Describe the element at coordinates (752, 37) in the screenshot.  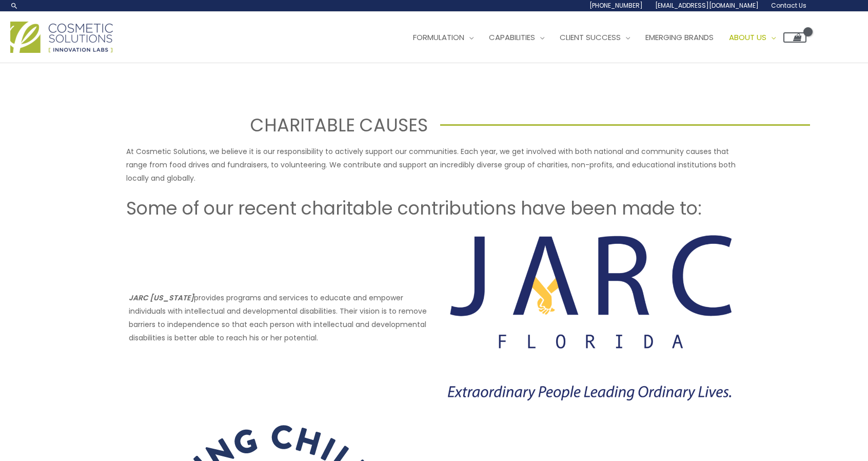
I see `a: About Us` at that location.